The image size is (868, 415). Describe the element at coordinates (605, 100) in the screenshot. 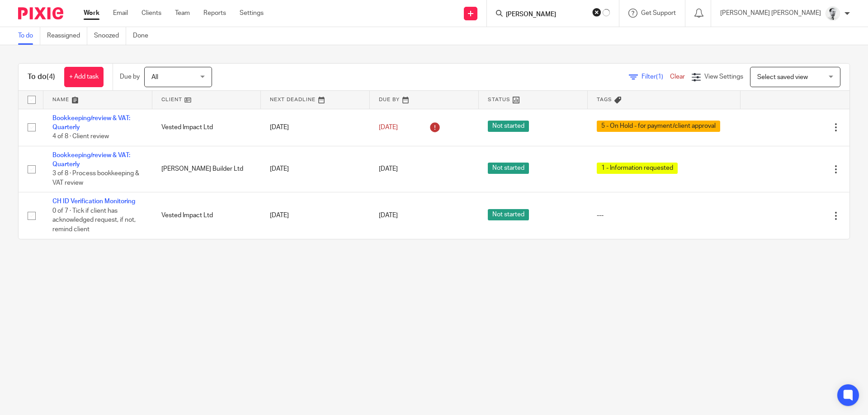

I see `span: Tags` at that location.